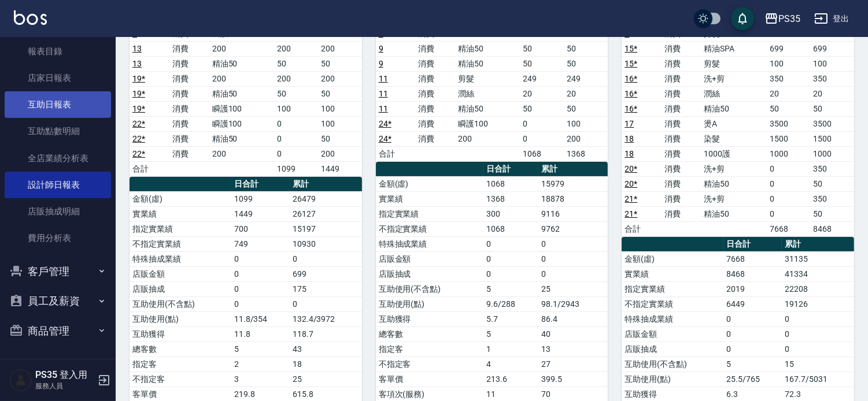 The image size is (868, 401). What do you see at coordinates (586, 79) in the screenshot?
I see `td: 249` at bounding box center [586, 79].